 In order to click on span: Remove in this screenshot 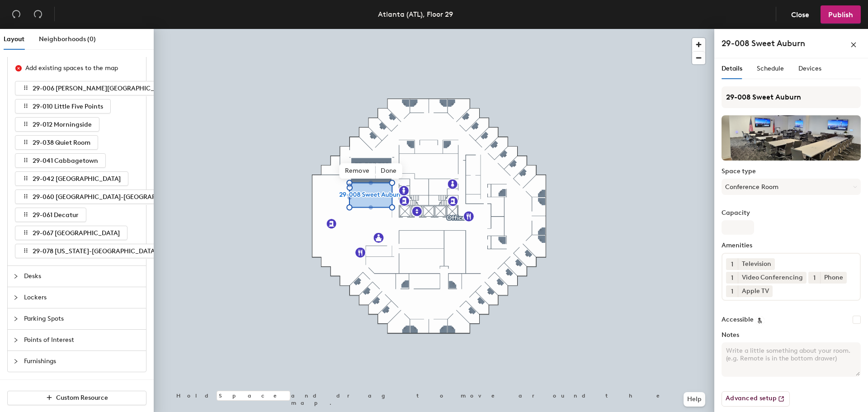, I will do `click(358, 171)`.